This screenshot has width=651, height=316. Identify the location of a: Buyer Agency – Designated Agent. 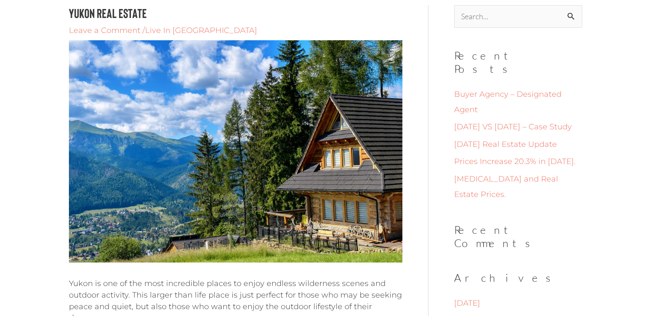
(507, 102).